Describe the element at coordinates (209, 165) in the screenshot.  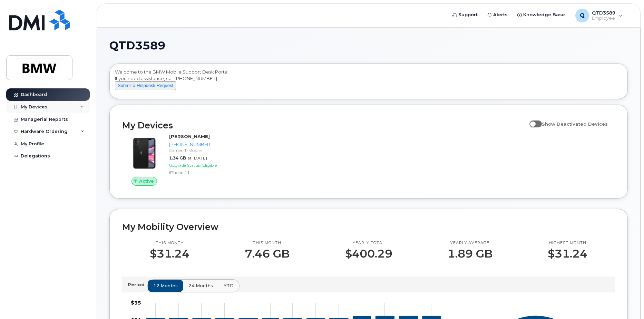
I see `span: Eligible` at that location.